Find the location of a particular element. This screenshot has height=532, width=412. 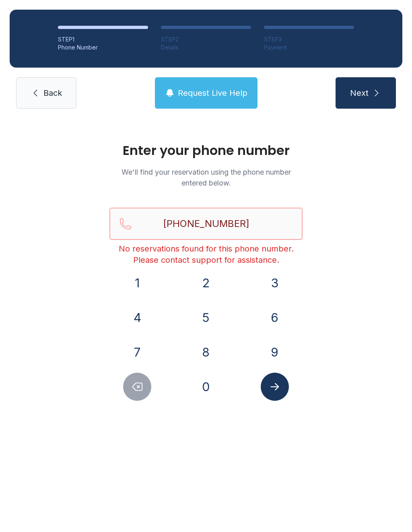

div: Payment is located at coordinates (309, 48).